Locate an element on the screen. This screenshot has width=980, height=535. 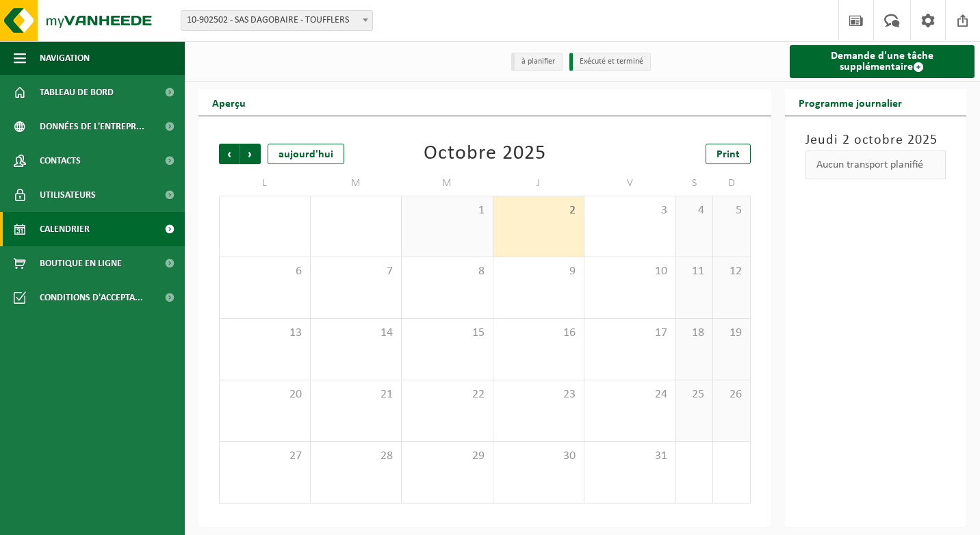
span: 30 is located at coordinates (538, 456).